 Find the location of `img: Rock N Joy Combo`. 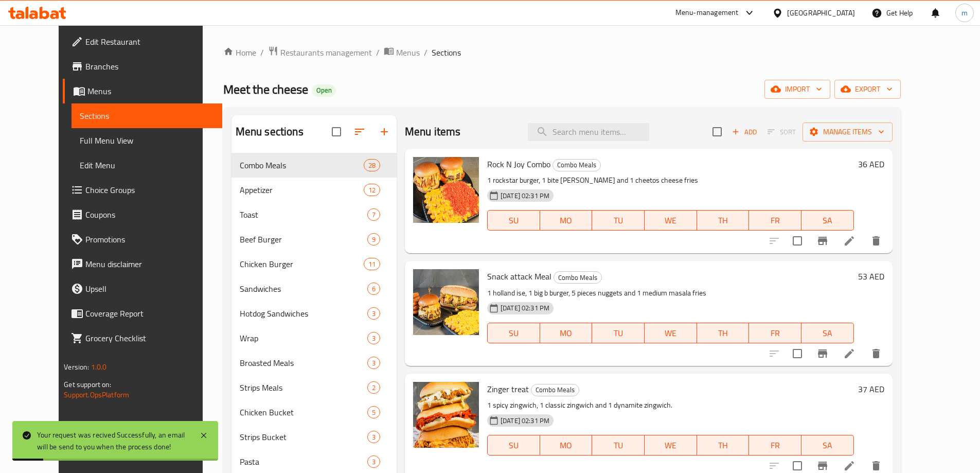

img: Rock N Joy Combo is located at coordinates (446, 190).